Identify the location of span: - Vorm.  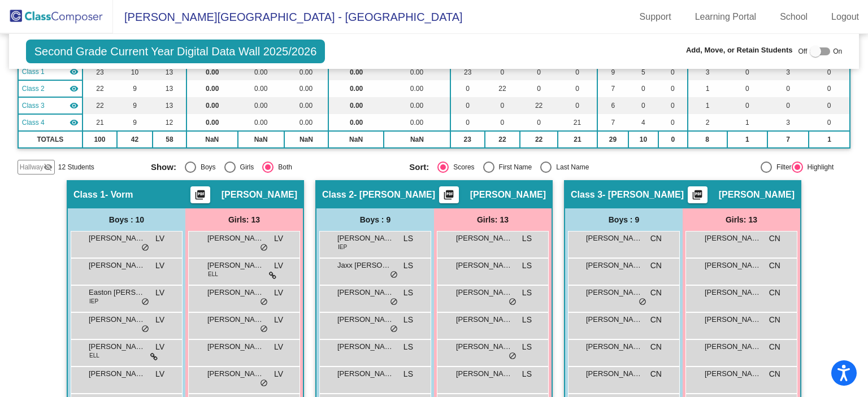
(118, 194).